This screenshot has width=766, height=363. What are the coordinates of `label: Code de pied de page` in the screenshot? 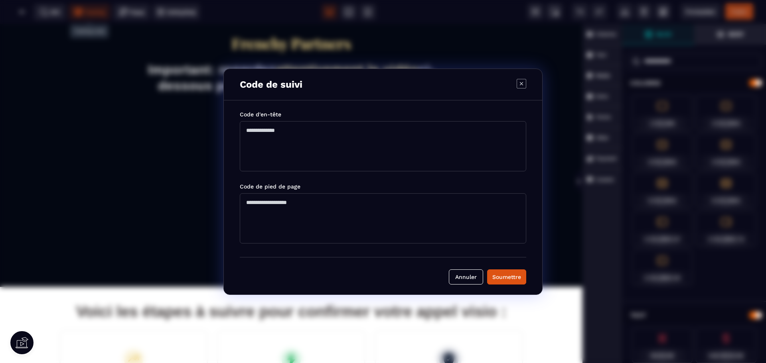 It's located at (270, 187).